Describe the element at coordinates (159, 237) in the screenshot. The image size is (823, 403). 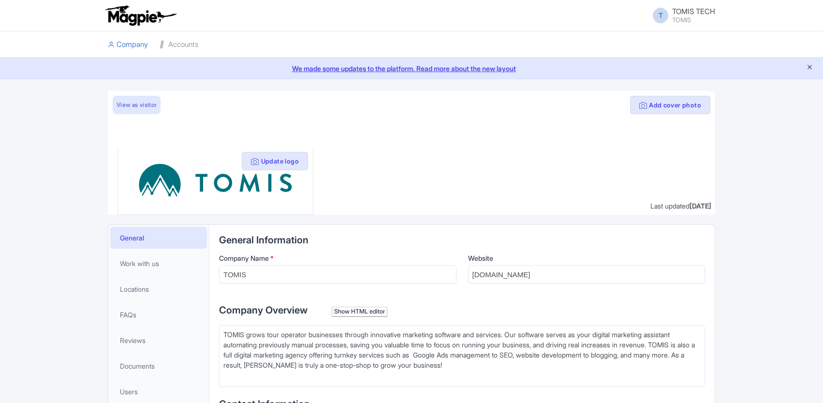
I see `a: General` at that location.